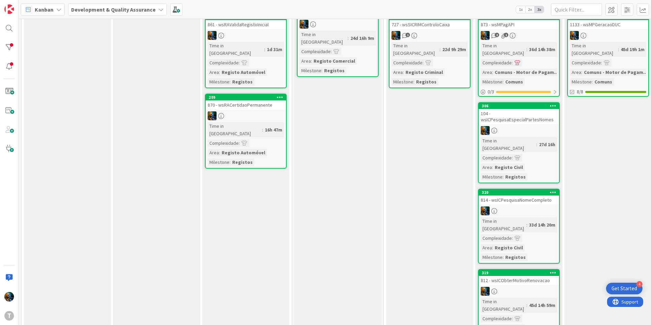 The height and width of the screenshot is (325, 651). Describe the element at coordinates (491, 92) in the screenshot. I see `span: 0 / 3` at that location.